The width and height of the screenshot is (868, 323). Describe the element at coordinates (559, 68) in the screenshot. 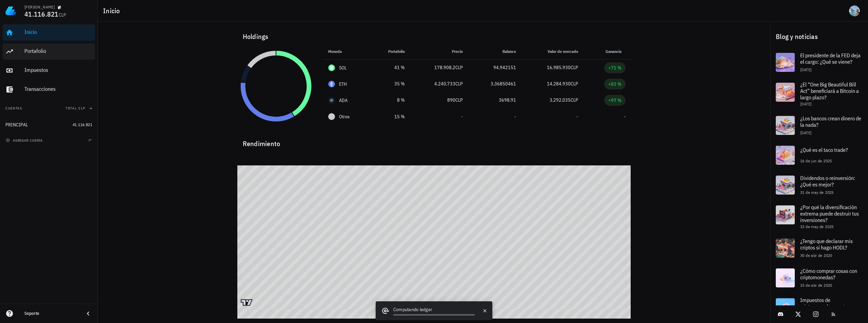

I see `span: 16.985.930` at that location.